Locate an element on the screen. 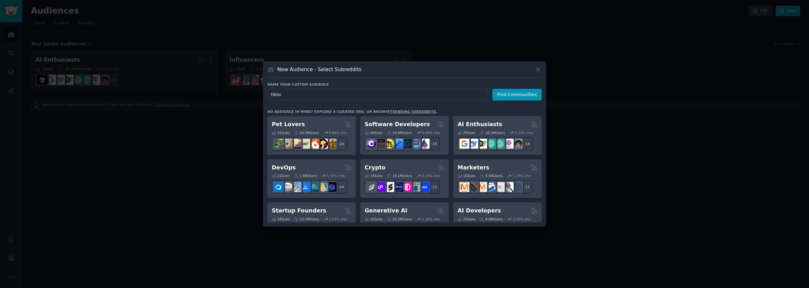  div: + 24 is located at coordinates (340, 144).